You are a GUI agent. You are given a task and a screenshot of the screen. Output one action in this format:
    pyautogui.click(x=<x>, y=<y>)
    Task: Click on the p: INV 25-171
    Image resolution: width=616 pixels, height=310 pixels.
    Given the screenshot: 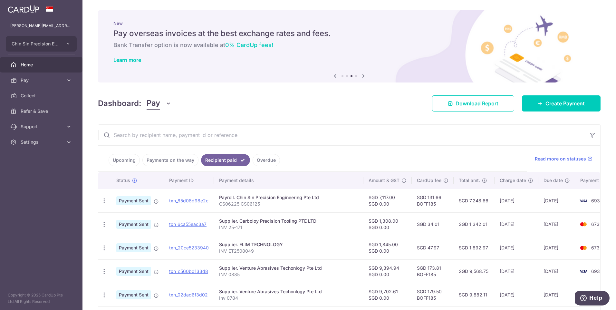 What is the action you would take?
    pyautogui.click(x=289, y=227)
    